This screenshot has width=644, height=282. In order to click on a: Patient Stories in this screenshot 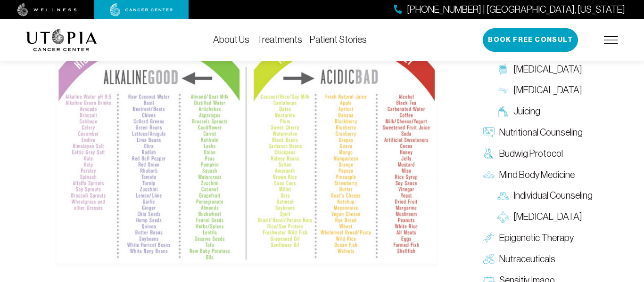, I will do `click(338, 40)`.